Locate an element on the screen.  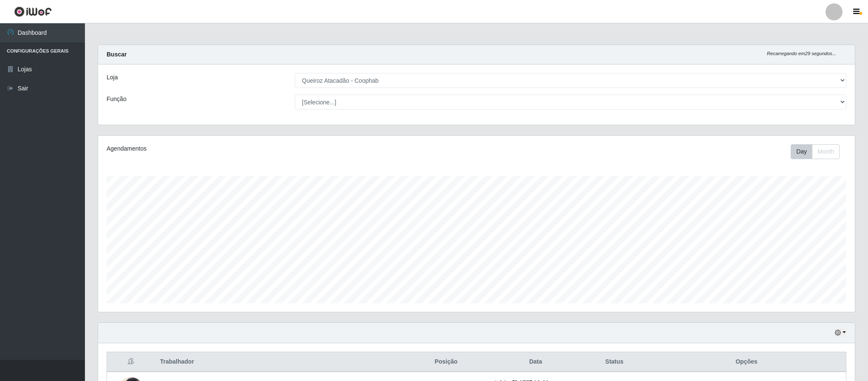
label: Loja is located at coordinates (112, 77).